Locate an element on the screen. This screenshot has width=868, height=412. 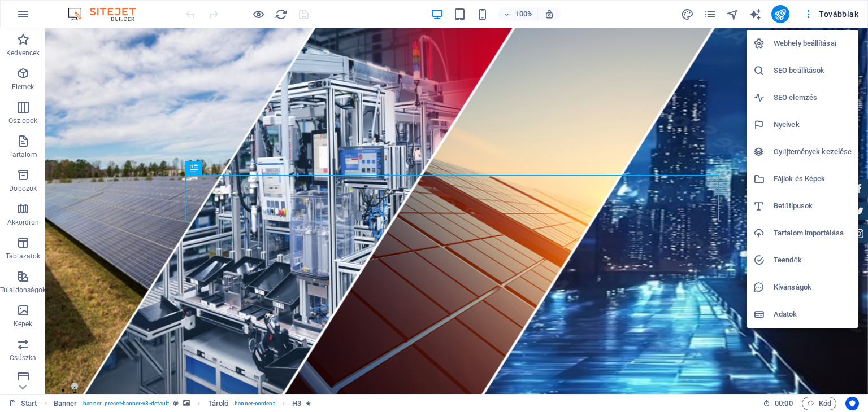
h6: Kívánságok is located at coordinates (813, 288).